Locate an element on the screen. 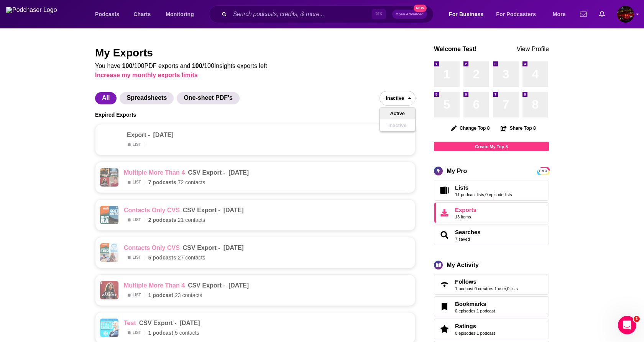 This screenshot has height=342, width=644. a: 0 episode lists is located at coordinates (499, 194).